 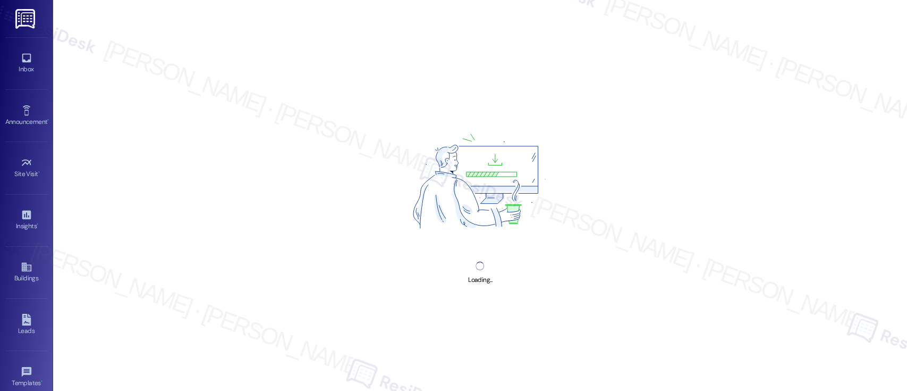 I want to click on a: Buildings, so click(x=27, y=272).